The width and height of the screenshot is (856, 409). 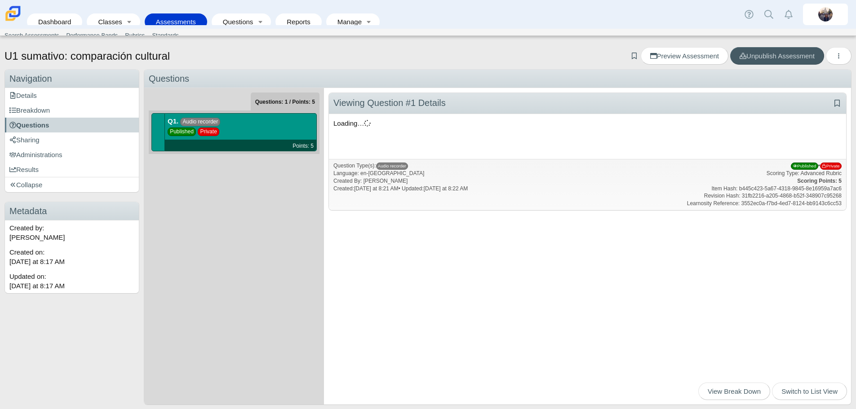 I want to click on b: Q1., so click(x=173, y=121).